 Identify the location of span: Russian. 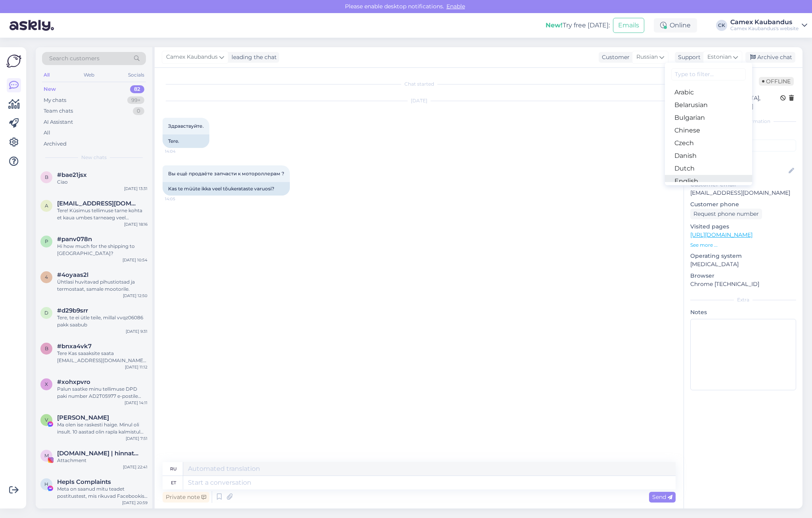
(647, 57).